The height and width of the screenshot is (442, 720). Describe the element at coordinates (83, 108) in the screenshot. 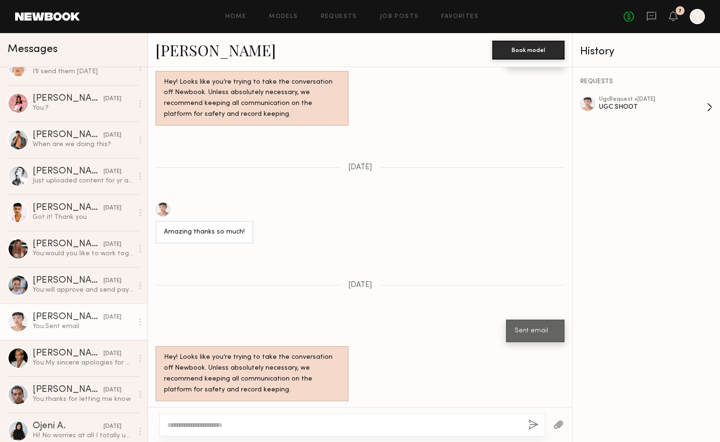

I see `div: You: ?` at that location.